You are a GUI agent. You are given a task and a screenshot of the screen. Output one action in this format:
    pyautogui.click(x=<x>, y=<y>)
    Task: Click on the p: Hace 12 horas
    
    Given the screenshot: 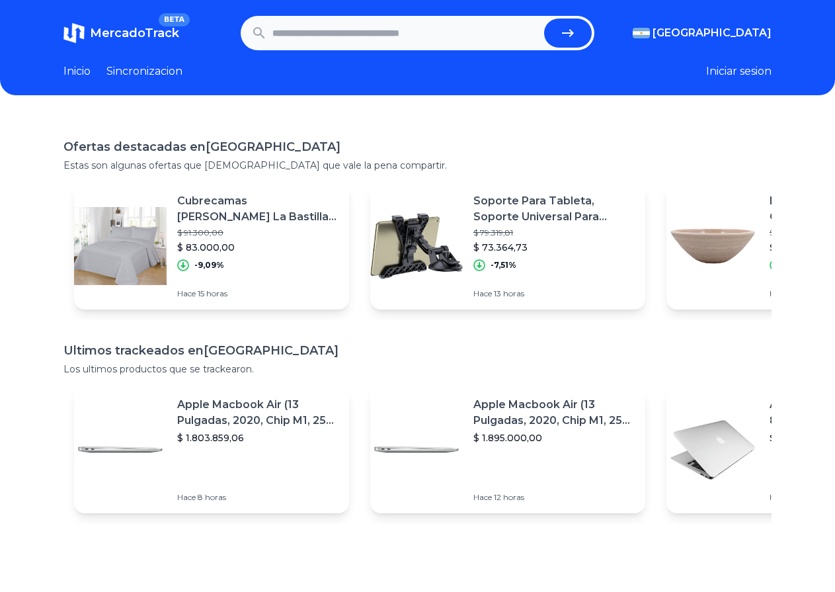 What is the action you would take?
    pyautogui.click(x=554, y=497)
    